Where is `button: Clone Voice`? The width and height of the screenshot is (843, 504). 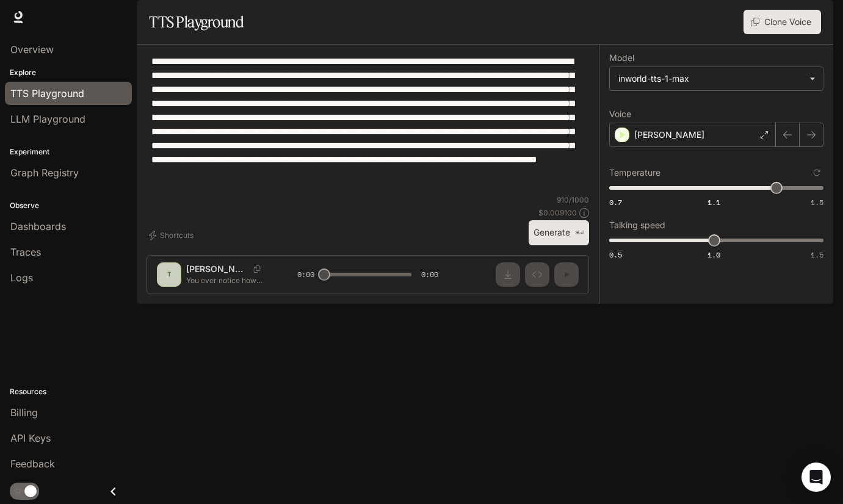 button: Clone Voice is located at coordinates (782, 22).